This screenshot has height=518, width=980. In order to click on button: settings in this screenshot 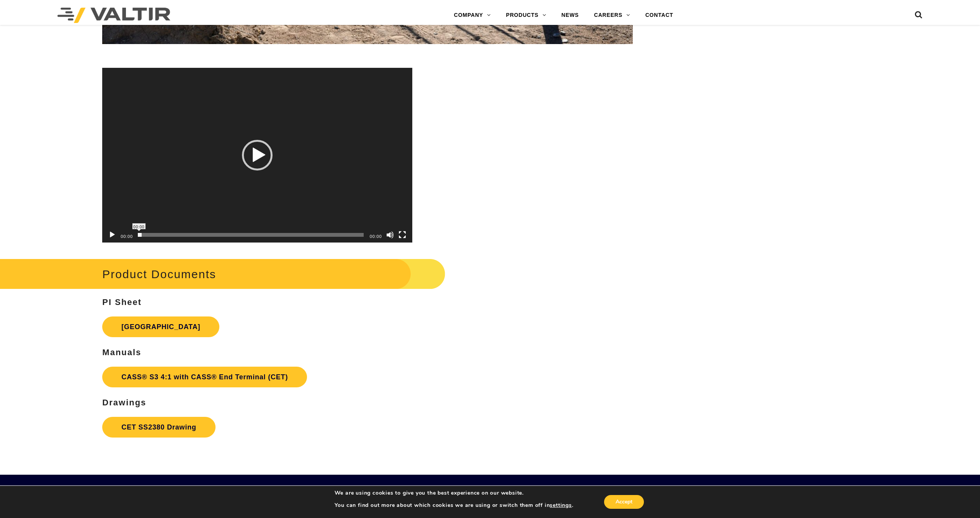, I will do `click(561, 506)`.